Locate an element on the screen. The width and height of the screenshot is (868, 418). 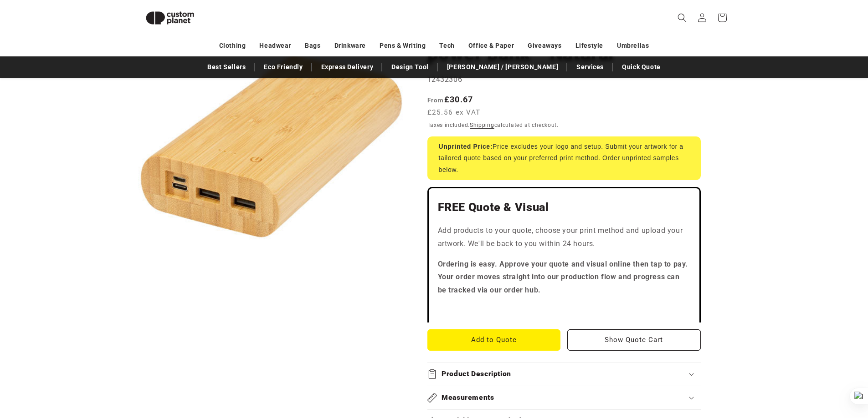
a: Umbrellas is located at coordinates (633, 46).